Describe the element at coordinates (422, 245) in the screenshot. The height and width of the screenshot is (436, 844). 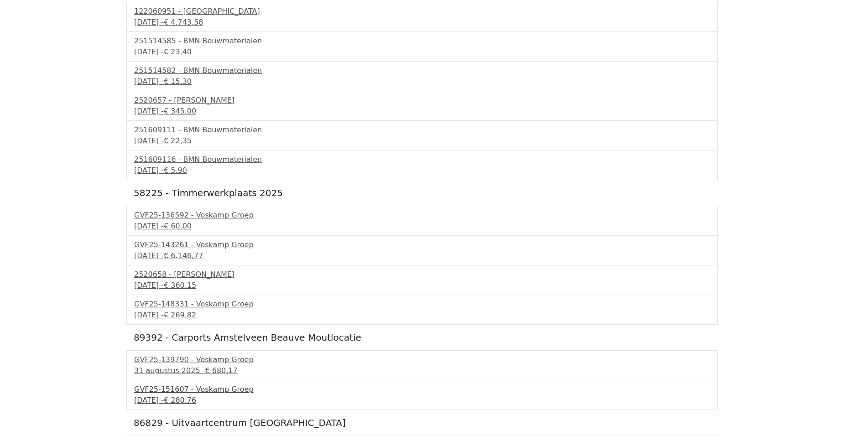
I see `div: GVF25-143261 - Voskamp Groep` at that location.